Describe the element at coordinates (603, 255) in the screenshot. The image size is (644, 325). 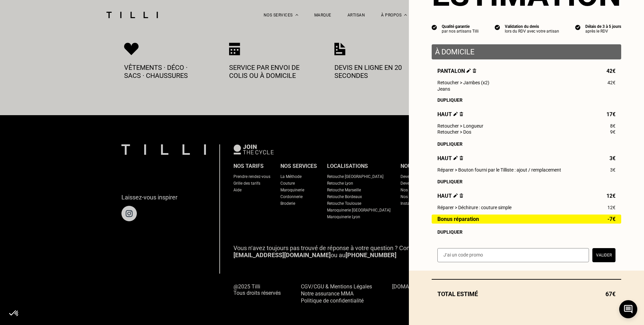
I see `button: Valider` at that location.